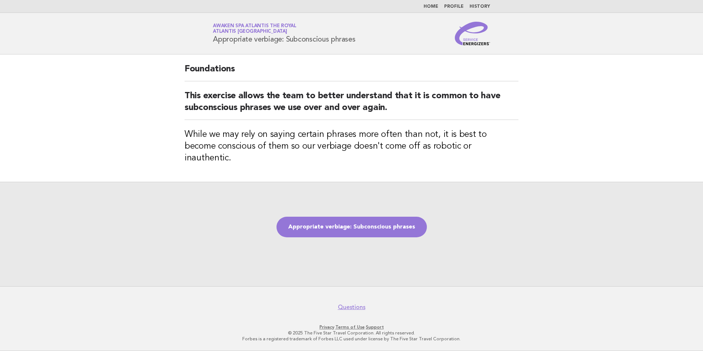  I want to click on a: Profile, so click(454, 7).